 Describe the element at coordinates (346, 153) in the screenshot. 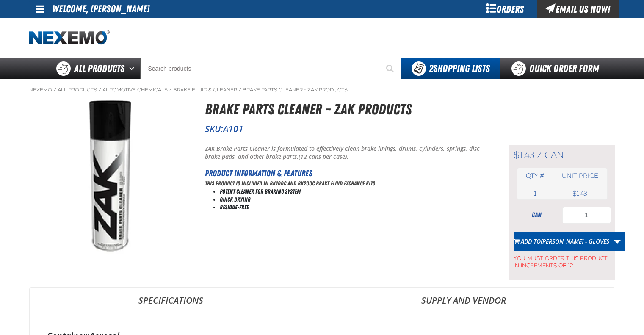

I see `p: ZAK Brake Parts Cleaner is formulated to effectively clean brake linings, drums, cylinders, sprin...` at that location.